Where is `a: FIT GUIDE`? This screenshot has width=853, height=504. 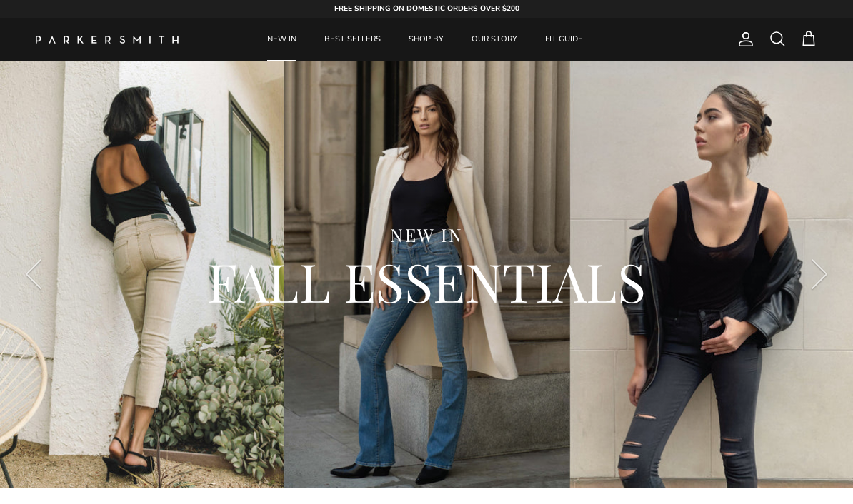
a: FIT GUIDE is located at coordinates (564, 40).